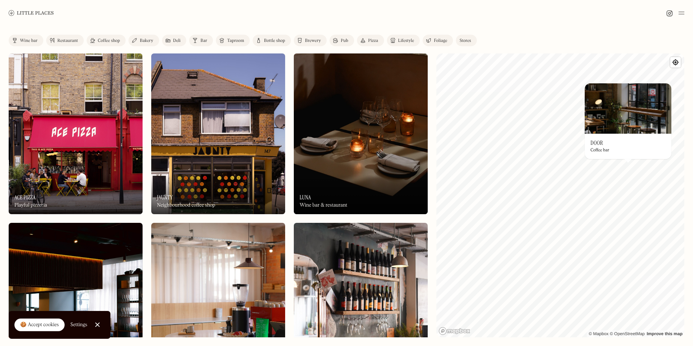 The width and height of the screenshot is (693, 346). I want to click on a: Close Cookie Popup, so click(97, 325).